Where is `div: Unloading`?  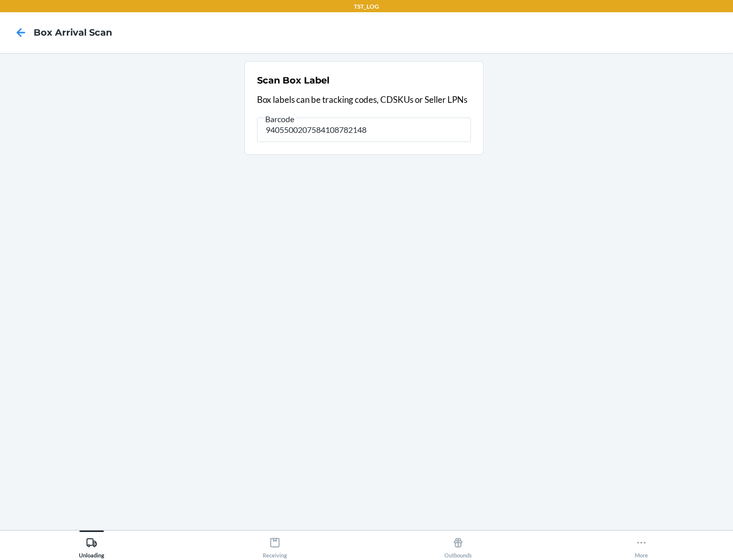 div: Unloading is located at coordinates (92, 546).